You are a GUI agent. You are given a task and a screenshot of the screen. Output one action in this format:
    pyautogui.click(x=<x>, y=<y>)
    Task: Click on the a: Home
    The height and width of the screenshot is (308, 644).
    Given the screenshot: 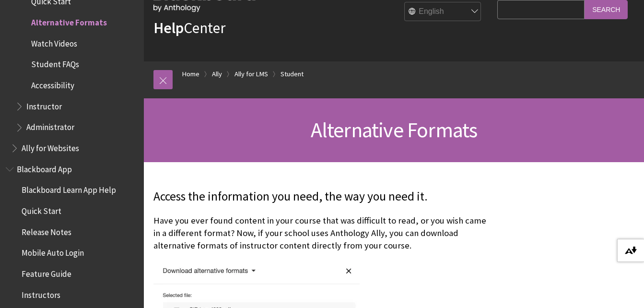 What is the action you would take?
    pyautogui.click(x=191, y=74)
    